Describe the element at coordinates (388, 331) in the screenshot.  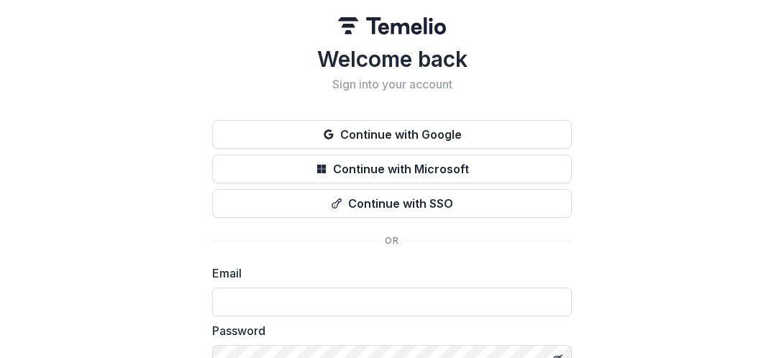
I see `label: Password` at that location.